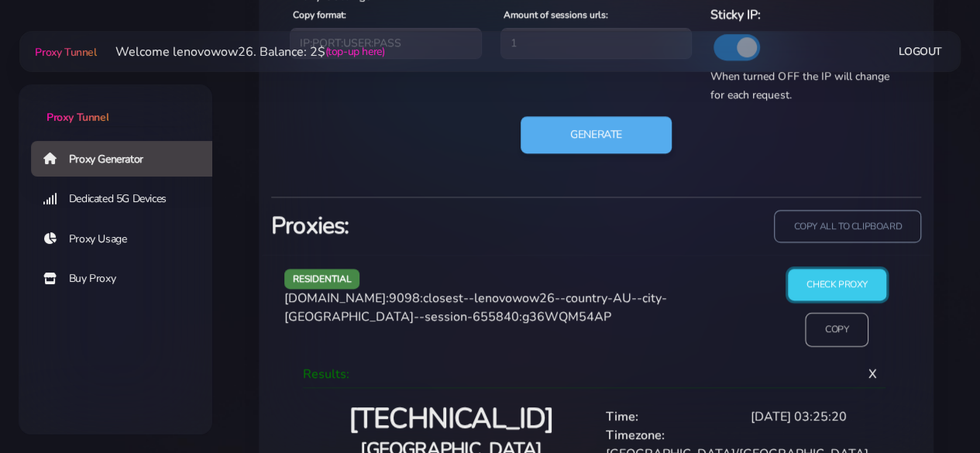  Describe the element at coordinates (319, 15) in the screenshot. I see `label: Copy format:` at that location.